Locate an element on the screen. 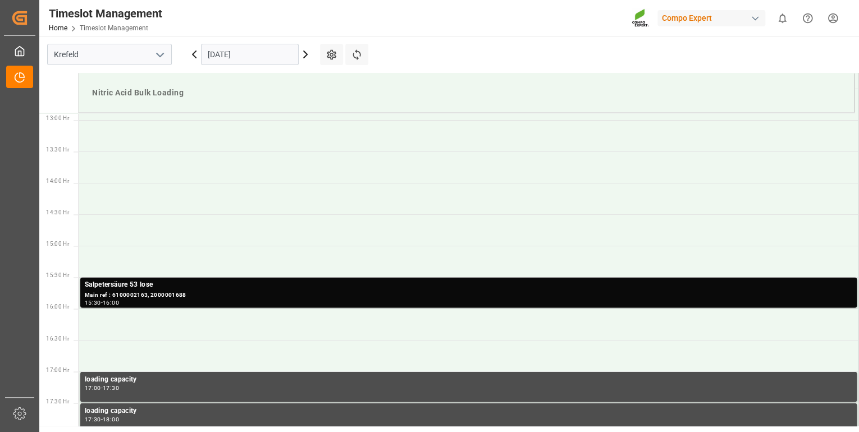 The image size is (859, 432). div: 18:00 is located at coordinates (111, 419).